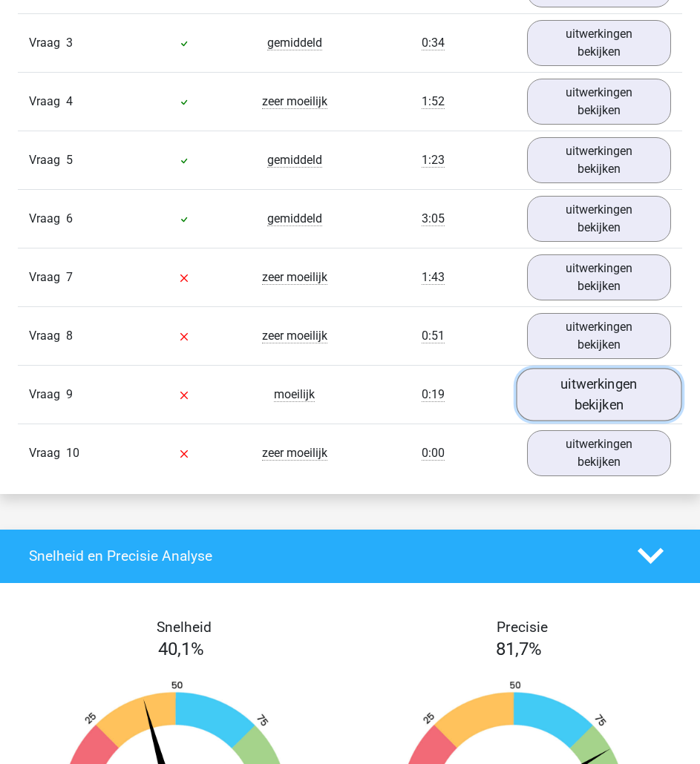  I want to click on span: 0:19, so click(433, 394).